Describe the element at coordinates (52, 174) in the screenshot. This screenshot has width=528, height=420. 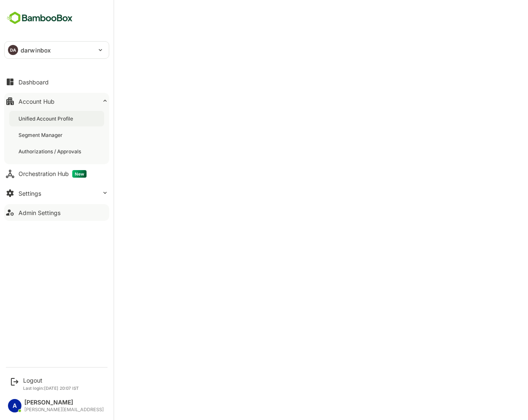
I see `div: Orchestration Hub` at that location.